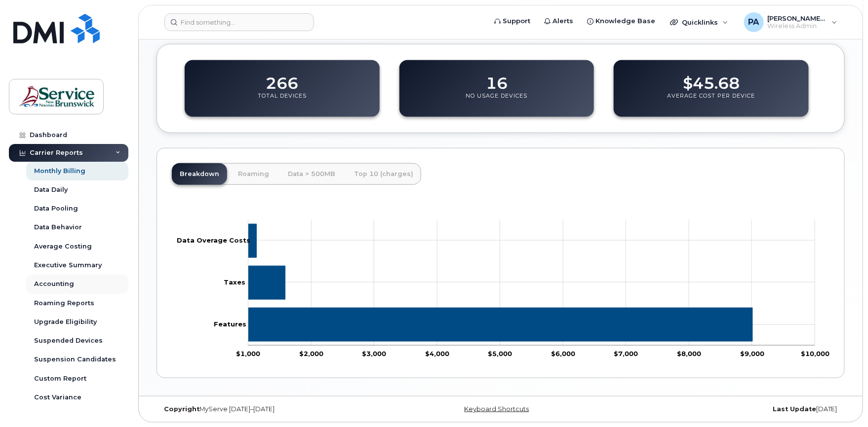 This screenshot has height=427, width=868. Describe the element at coordinates (496, 101) in the screenshot. I see `p: No Usage Devices` at that location.